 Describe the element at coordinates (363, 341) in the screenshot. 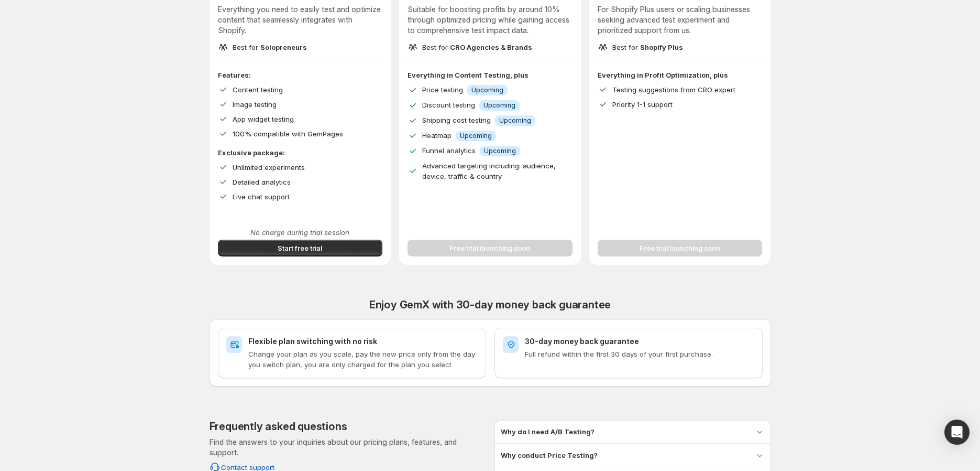

I see `h2: Flexible plan switching with no risk` at that location.